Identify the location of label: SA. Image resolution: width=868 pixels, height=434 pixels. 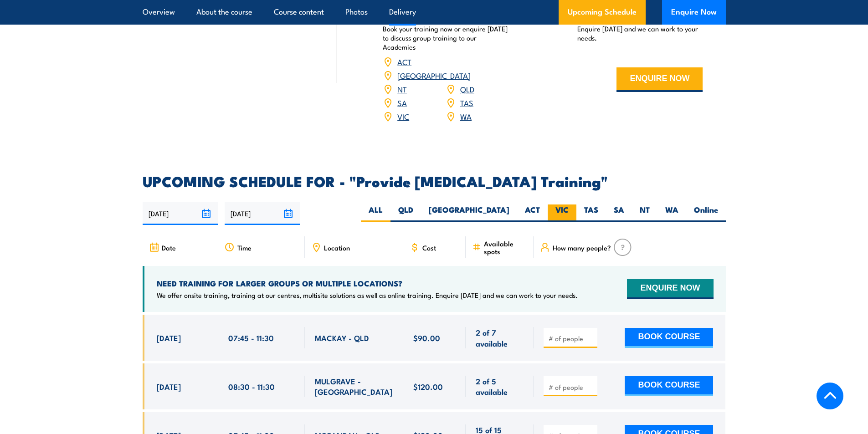
(619, 213).